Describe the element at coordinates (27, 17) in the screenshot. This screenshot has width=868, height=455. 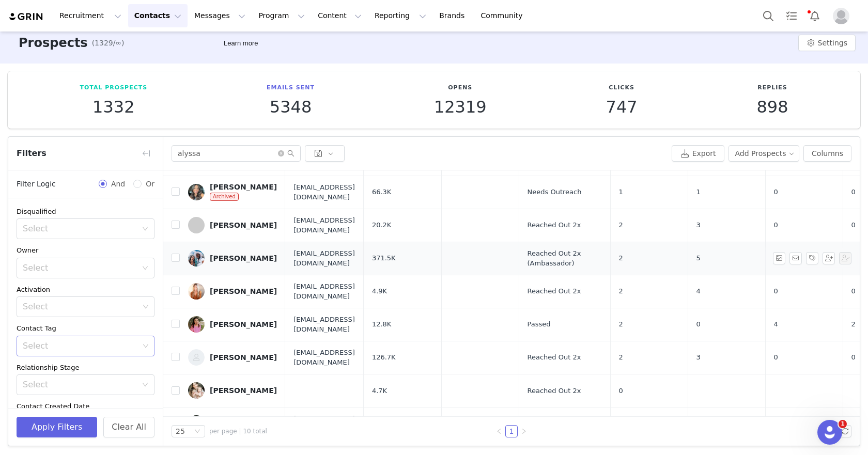
I see `img: grin logo` at that location.